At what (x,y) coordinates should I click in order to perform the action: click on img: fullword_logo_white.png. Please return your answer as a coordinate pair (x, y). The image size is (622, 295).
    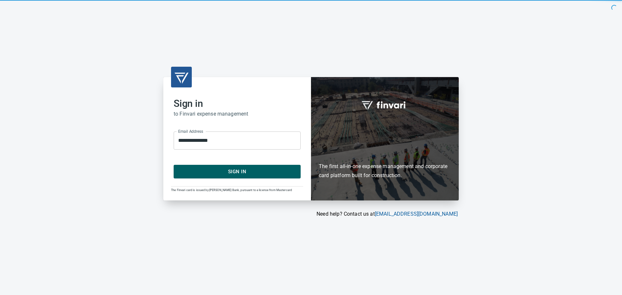
    Looking at the image, I should click on (385, 105).